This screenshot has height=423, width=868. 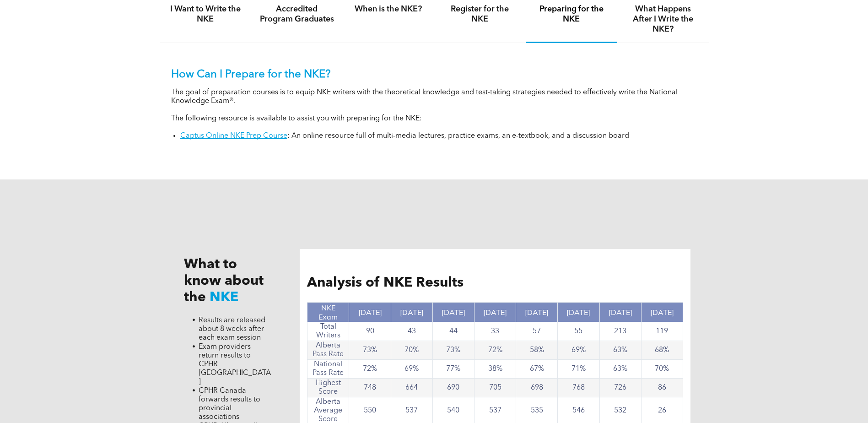 What do you see at coordinates (453, 369) in the screenshot?
I see `td: 77%` at bounding box center [453, 369].